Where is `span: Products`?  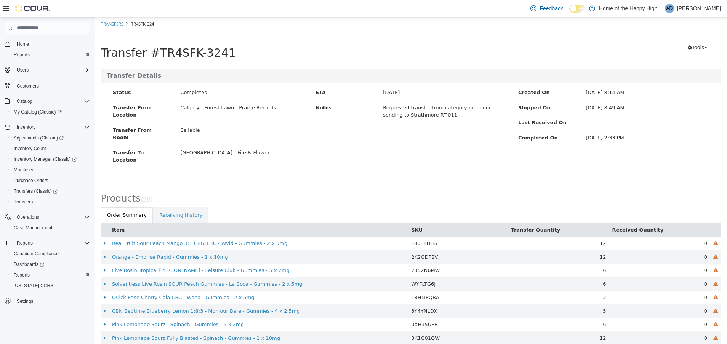
span: Products is located at coordinates (26, 181).